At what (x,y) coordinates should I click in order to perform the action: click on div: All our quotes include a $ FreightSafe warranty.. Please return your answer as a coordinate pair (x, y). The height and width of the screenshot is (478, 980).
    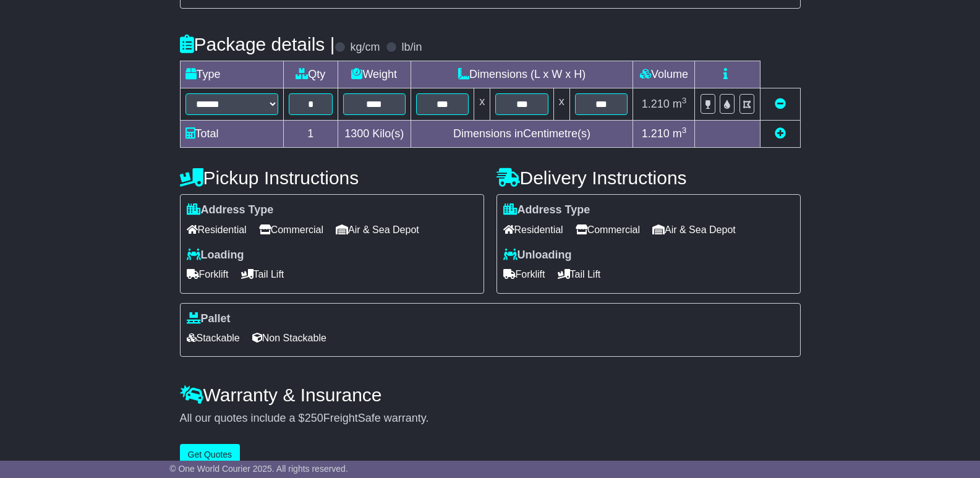
    Looking at the image, I should click on (490, 419).